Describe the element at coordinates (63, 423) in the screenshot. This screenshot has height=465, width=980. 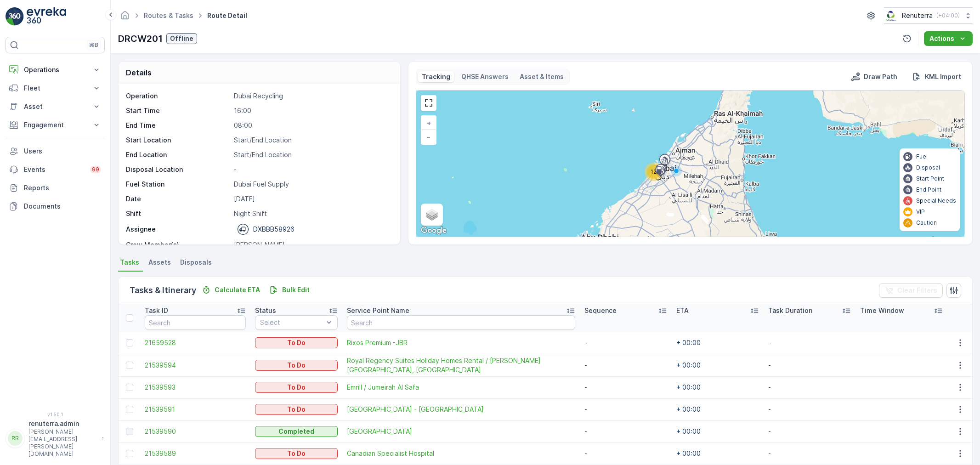
I see `p: renuterra.admin` at that location.